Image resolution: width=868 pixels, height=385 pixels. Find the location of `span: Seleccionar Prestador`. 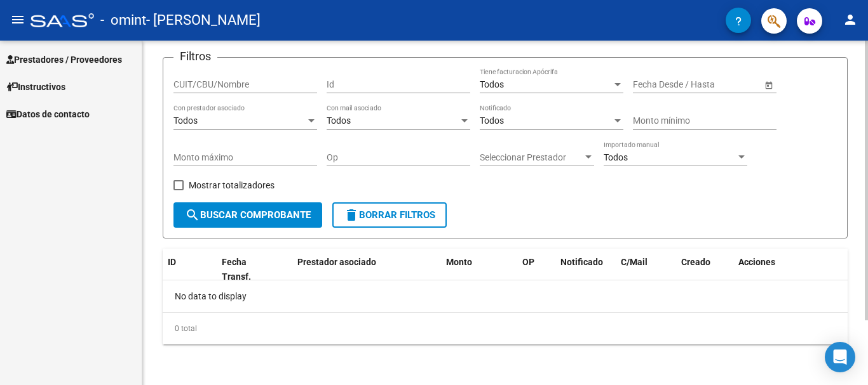

span: Seleccionar Prestador is located at coordinates (531, 158).